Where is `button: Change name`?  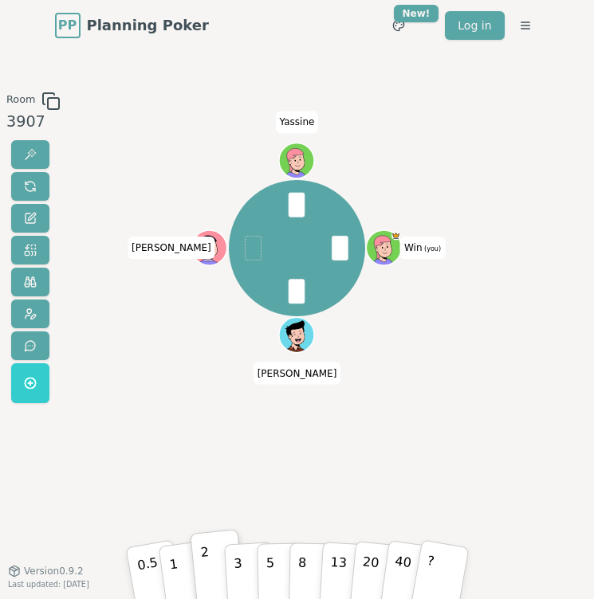 button: Change name is located at coordinates (30, 218).